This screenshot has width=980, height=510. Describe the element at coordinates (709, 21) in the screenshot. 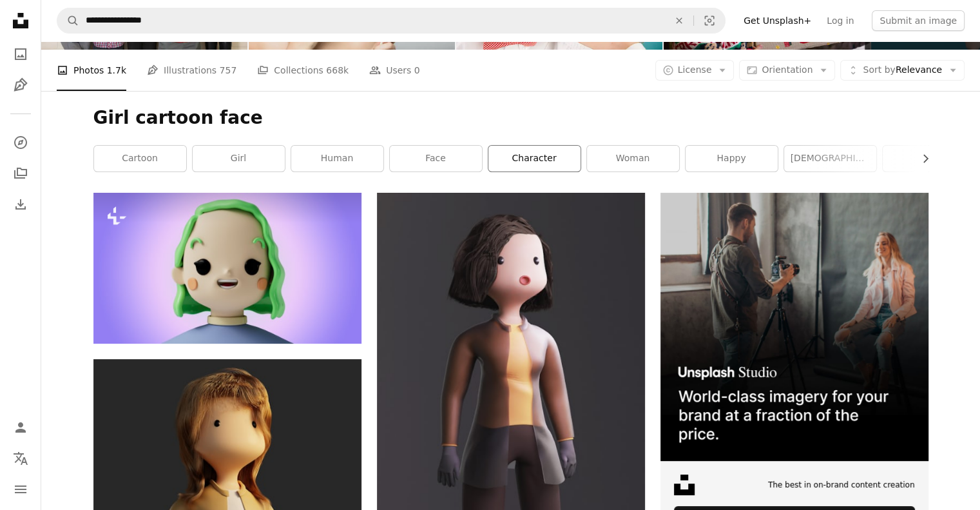

I see `button: Visual search` at that location.